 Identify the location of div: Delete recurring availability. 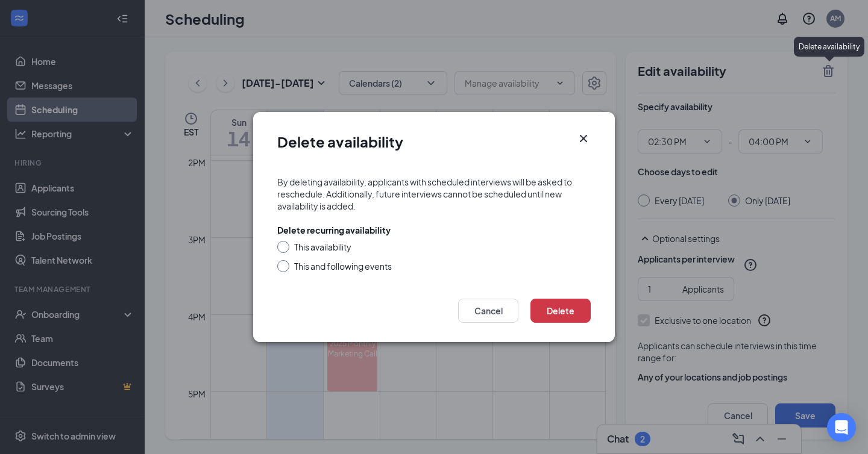
(334, 230).